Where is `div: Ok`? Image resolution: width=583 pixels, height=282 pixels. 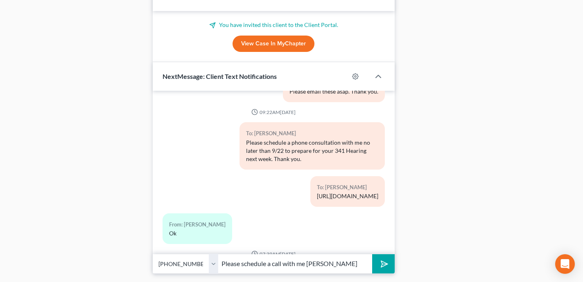
div: Ok is located at coordinates (197, 234).